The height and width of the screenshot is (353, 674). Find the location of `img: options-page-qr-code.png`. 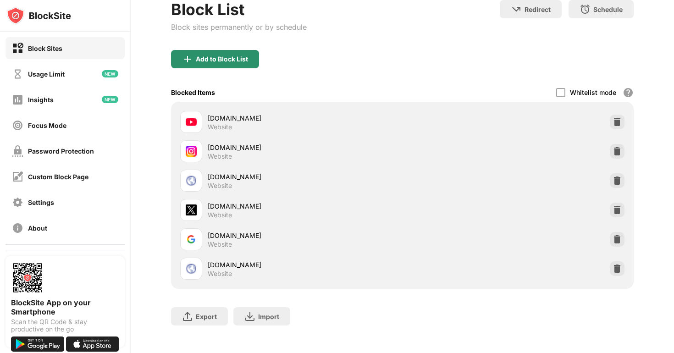

img: options-page-qr-code.png is located at coordinates (28, 278).